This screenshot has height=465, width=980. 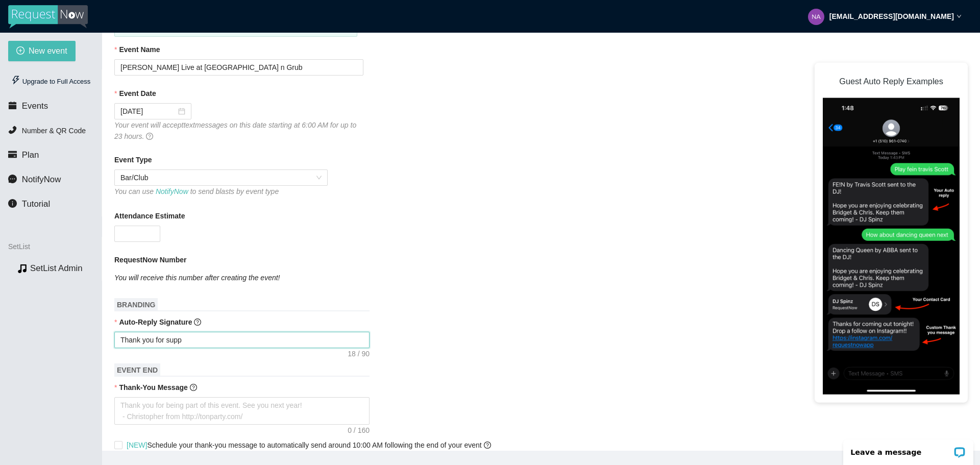 I want to click on span: NotifyNow, so click(x=41, y=179).